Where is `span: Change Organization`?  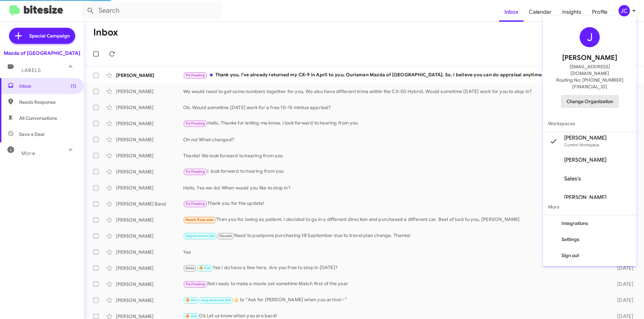
span: Change Organization is located at coordinates (590, 101).